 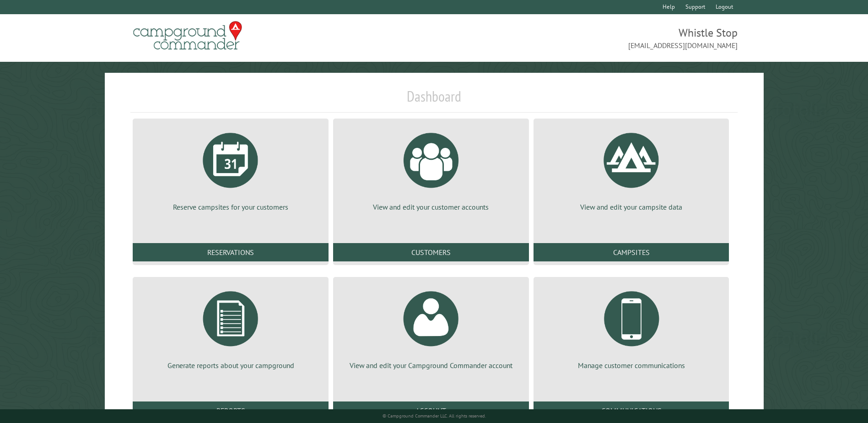 What do you see at coordinates (431, 365) in the screenshot?
I see `p: View and edit your Campground Commander account` at bounding box center [431, 365].